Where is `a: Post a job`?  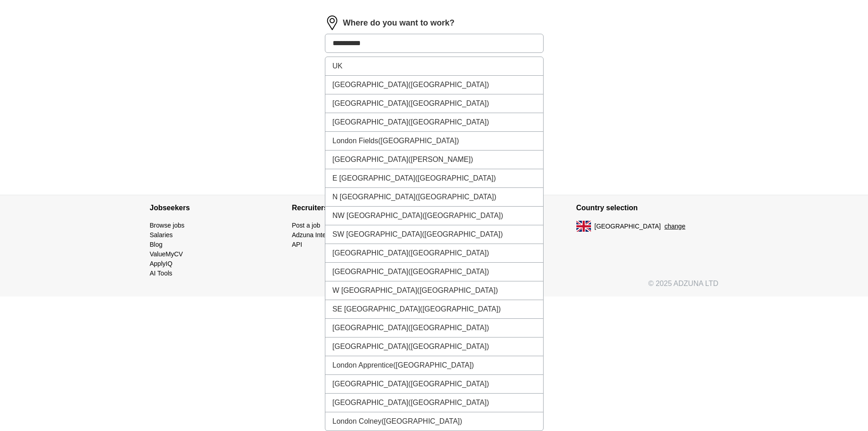
a: Post a job is located at coordinates (306, 225).